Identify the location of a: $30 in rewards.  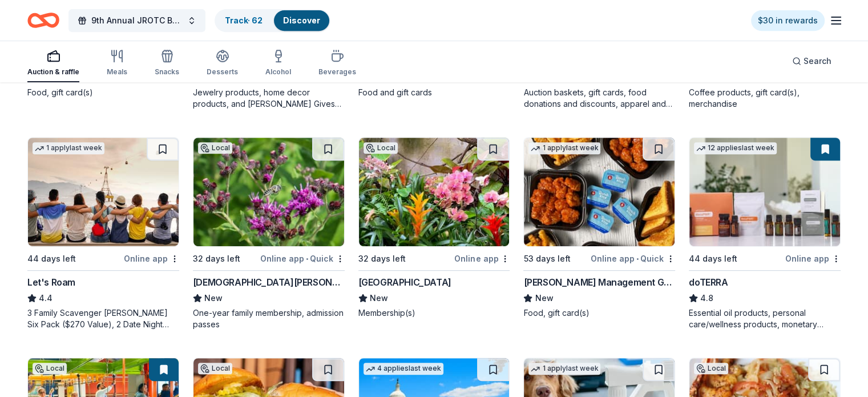
(788, 21).